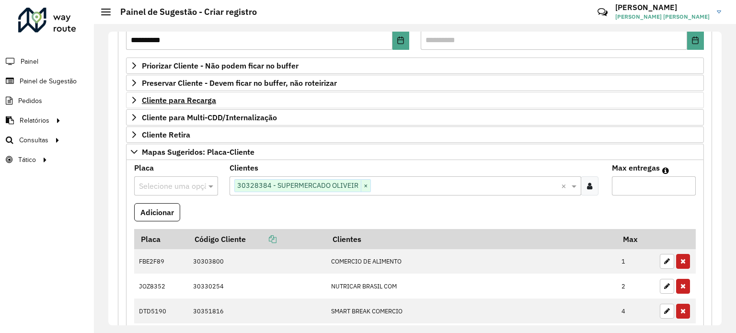  What do you see at coordinates (184, 12) in the screenshot?
I see `h2: Painel de Sugestão - Criar registro` at bounding box center [184, 12].